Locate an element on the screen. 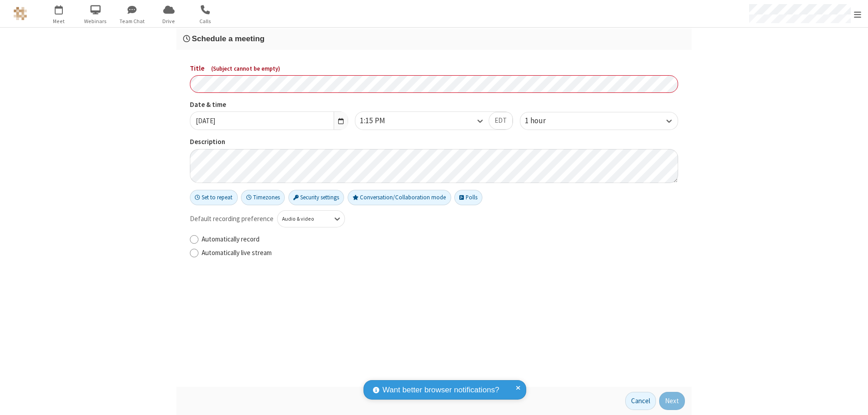 The width and height of the screenshot is (868, 415). button: Polls is located at coordinates (468, 197).